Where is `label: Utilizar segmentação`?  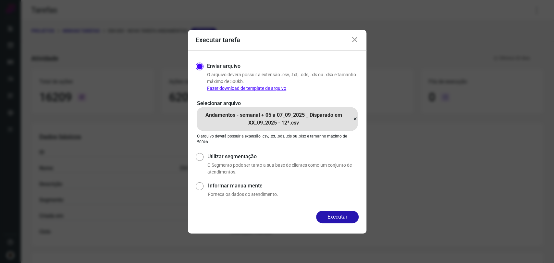
label: Utilizar segmentação is located at coordinates (283, 157).